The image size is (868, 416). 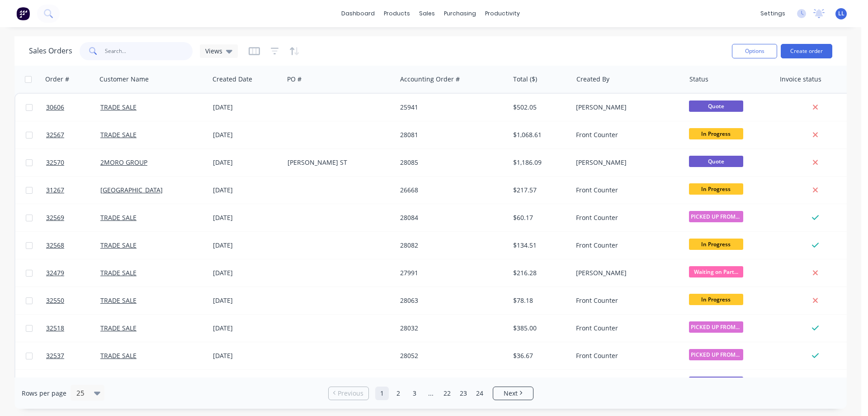 I want to click on button: Options, so click(x=755, y=51).